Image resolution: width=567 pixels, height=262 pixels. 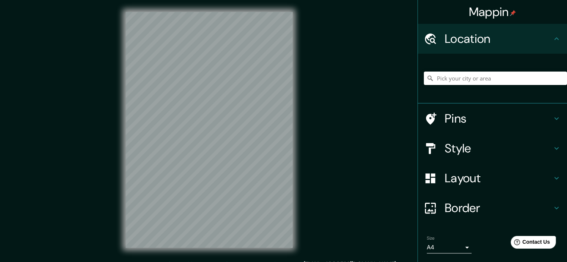 I want to click on input: Pick your city or area, so click(x=495, y=78).